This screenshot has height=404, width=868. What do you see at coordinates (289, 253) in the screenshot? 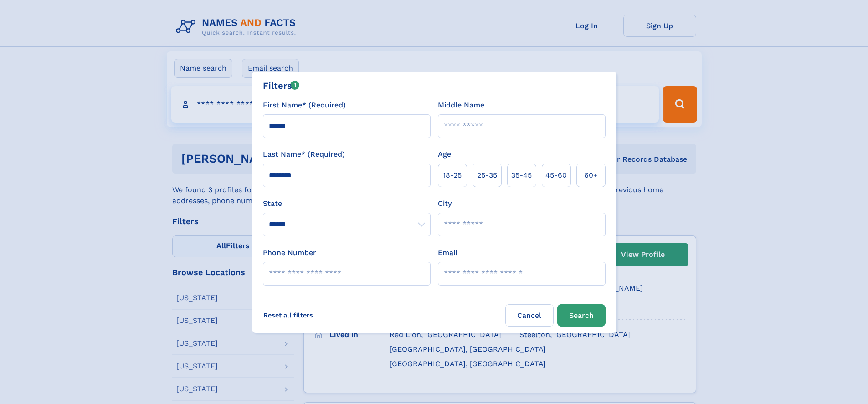
I see `label: Phone Number` at bounding box center [289, 253].